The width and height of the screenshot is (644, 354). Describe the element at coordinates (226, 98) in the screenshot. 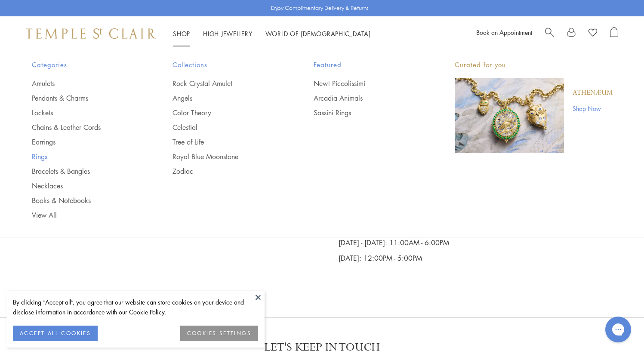

I see `a: Angels` at that location.